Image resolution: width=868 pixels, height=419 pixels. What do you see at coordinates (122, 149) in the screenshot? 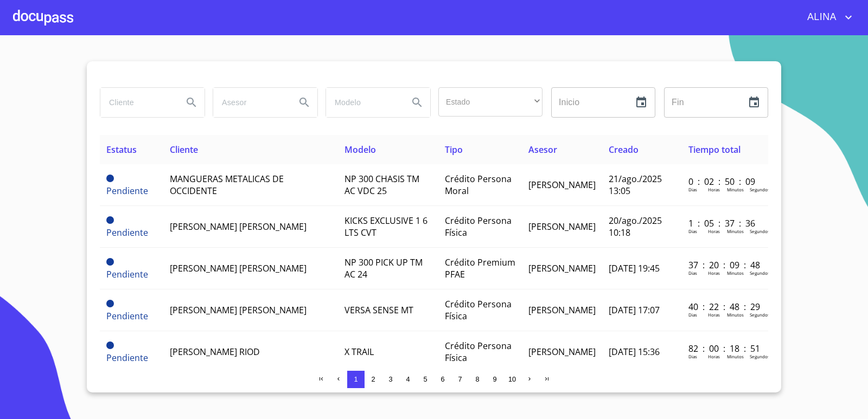
I see `span: Estatus` at bounding box center [122, 149].